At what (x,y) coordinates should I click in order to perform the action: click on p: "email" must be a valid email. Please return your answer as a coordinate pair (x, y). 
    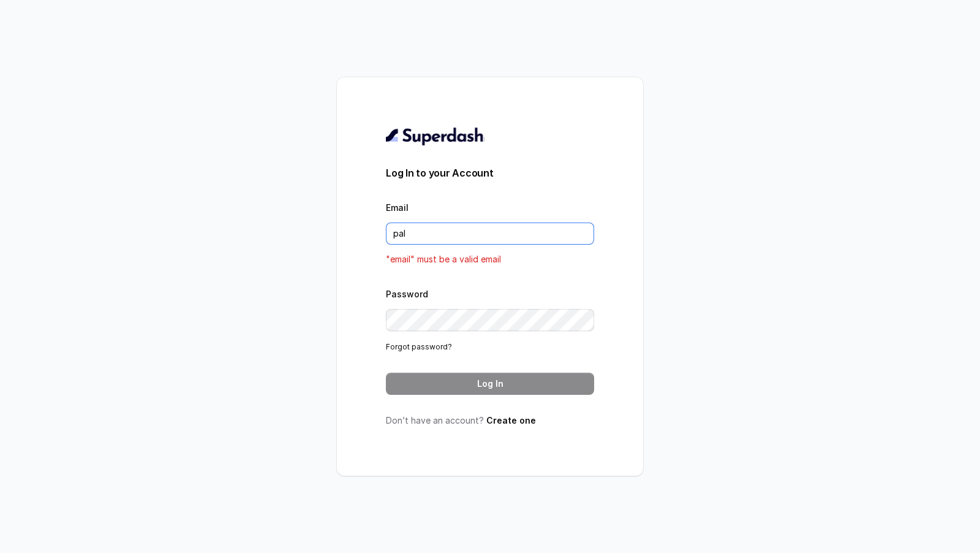
    Looking at the image, I should click on (490, 260).